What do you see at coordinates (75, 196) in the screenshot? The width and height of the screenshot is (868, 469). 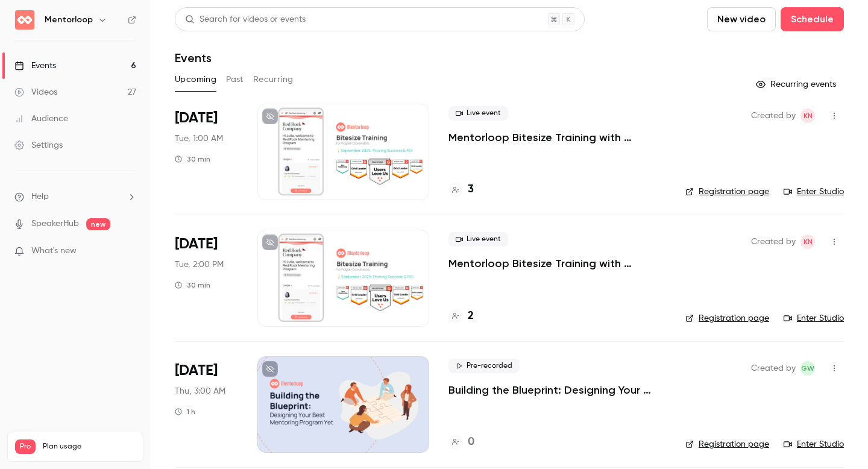 I see `li: help-dropdown-opener` at bounding box center [75, 196].